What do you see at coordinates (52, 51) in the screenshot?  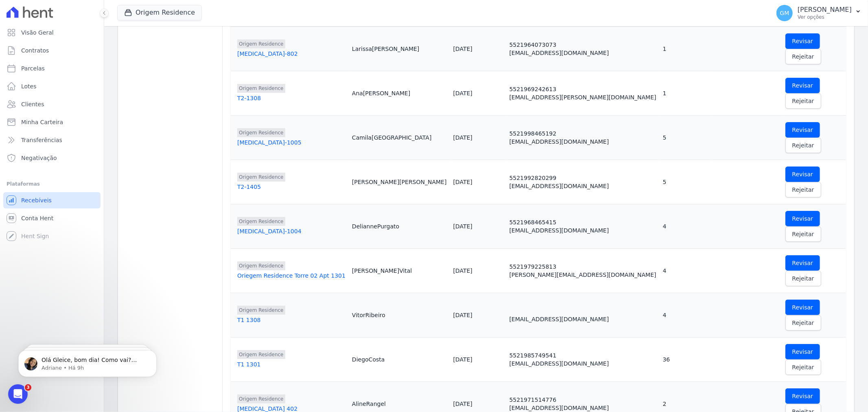 I see `a: Contratos` at bounding box center [52, 51].